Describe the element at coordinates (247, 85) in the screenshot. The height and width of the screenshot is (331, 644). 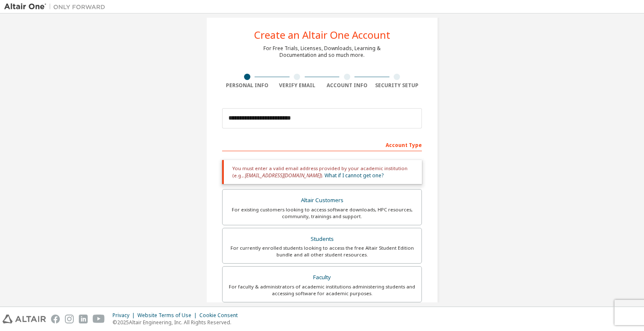
I see `div: Personal Info` at that location.